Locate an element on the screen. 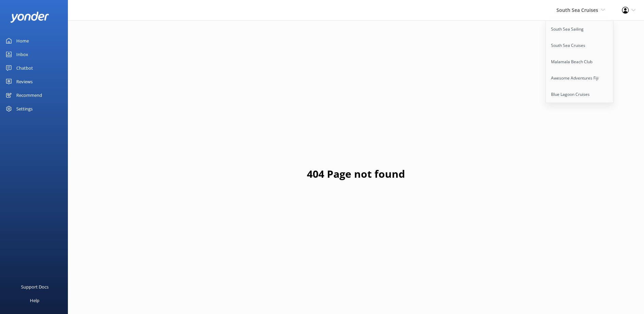 This screenshot has height=314, width=644. div: Help is located at coordinates (35, 300).